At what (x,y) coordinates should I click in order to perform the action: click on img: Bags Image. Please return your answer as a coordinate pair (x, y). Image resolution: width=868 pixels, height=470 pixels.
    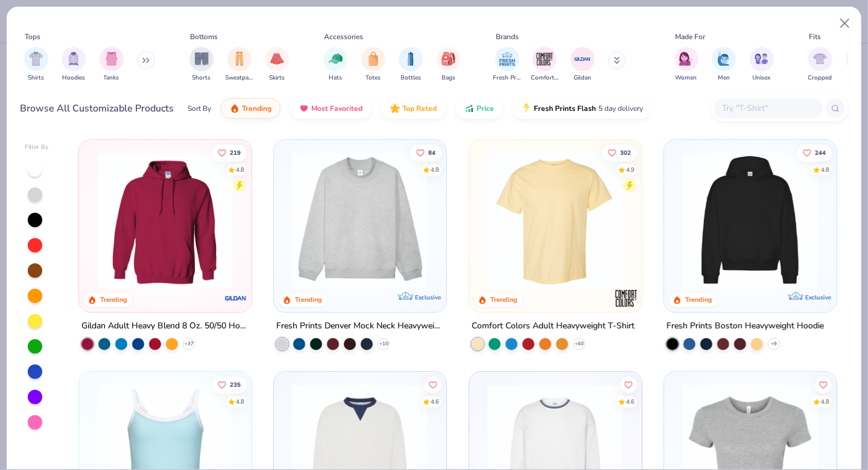
    Looking at the image, I should click on (448, 58).